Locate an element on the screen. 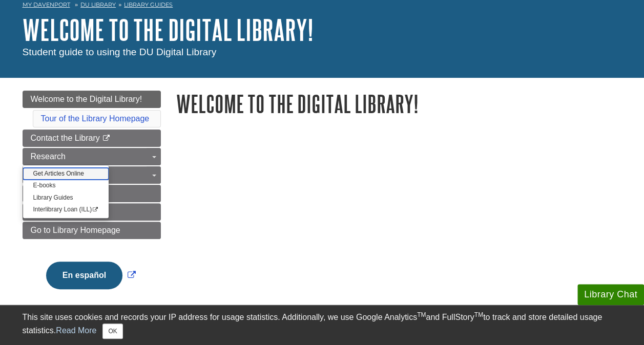  button: Close is located at coordinates (112, 331).